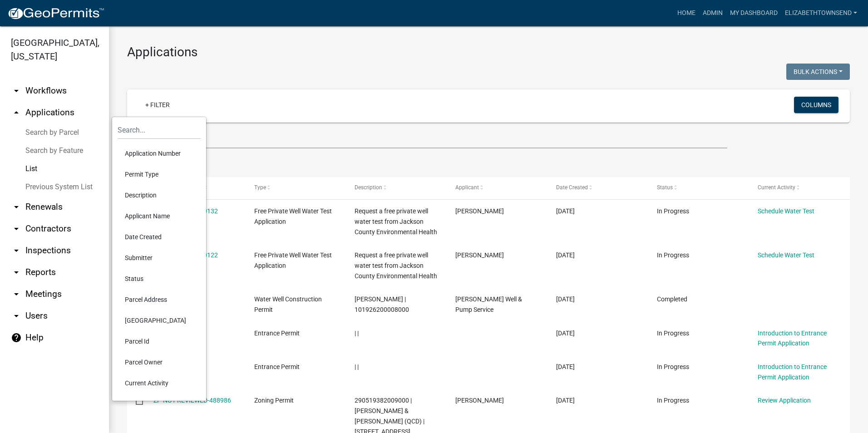 The height and width of the screenshot is (433, 868). Describe the element at coordinates (712, 13) in the screenshot. I see `a: Admin` at that location.